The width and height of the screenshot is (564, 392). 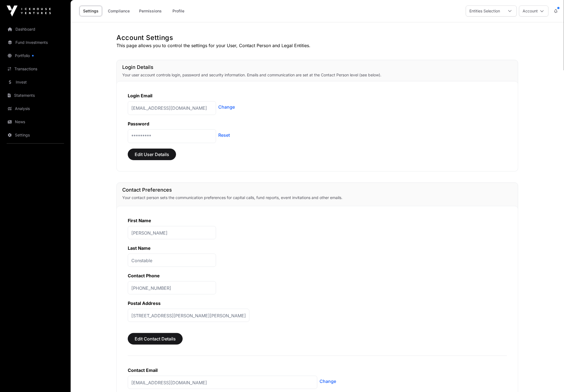 I want to click on a: Compliance, so click(x=118, y=11).